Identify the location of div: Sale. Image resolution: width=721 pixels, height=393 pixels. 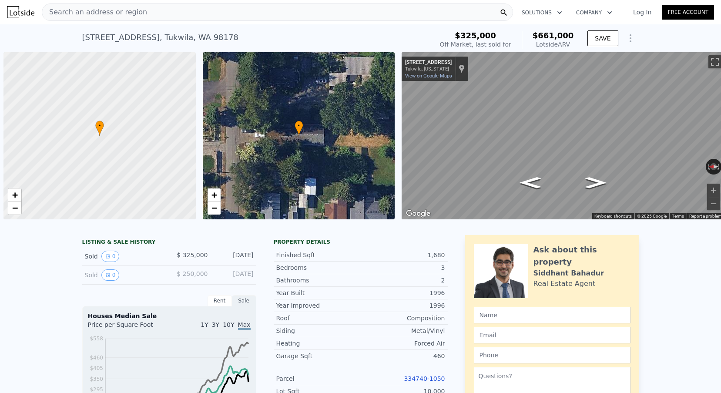
(244, 301).